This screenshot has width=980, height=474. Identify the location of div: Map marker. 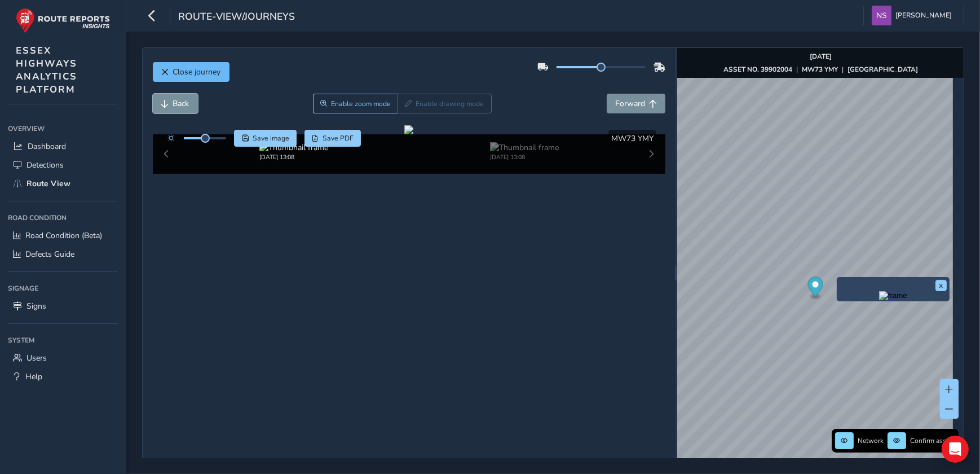
(816, 288).